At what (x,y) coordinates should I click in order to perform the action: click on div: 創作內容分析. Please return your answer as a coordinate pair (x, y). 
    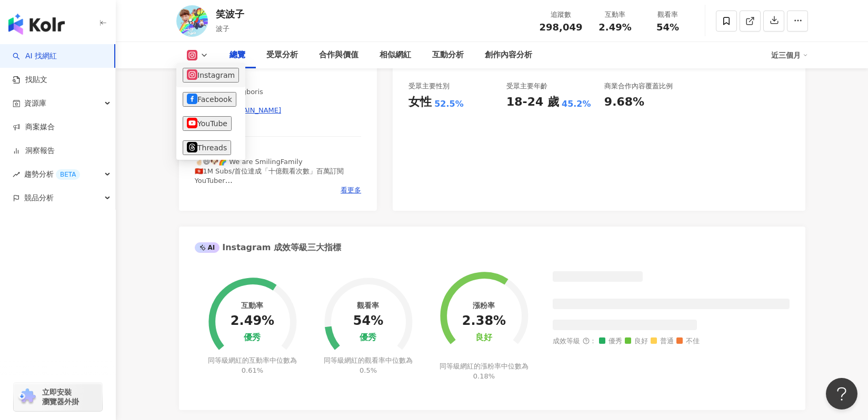
    Looking at the image, I should click on (508, 55).